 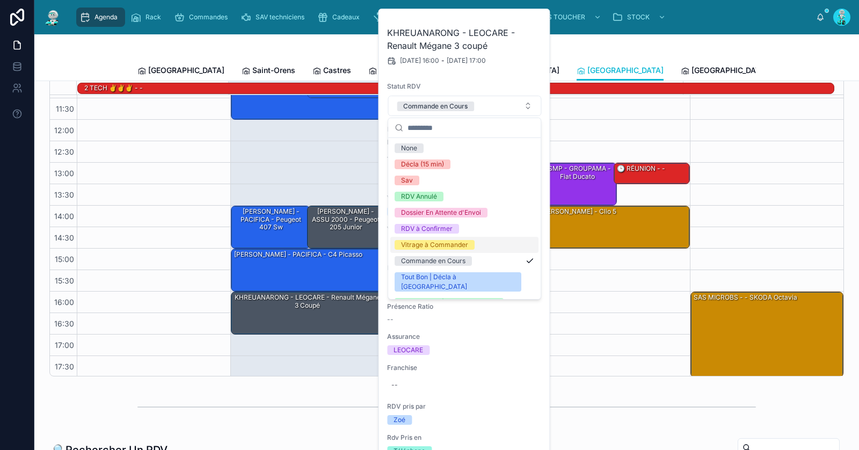 What do you see at coordinates (465, 198) in the screenshot?
I see `span: Vitrage à Remplacer` at bounding box center [465, 198].